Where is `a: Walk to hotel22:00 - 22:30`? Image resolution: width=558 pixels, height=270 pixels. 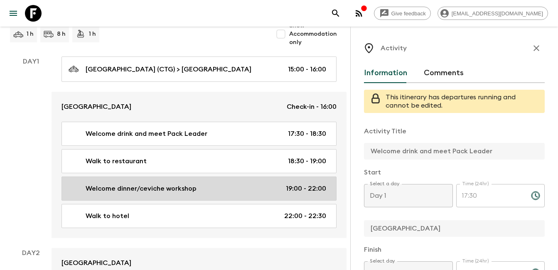 a: Walk to hotel22:00 - 22:30 is located at coordinates (199, 216).